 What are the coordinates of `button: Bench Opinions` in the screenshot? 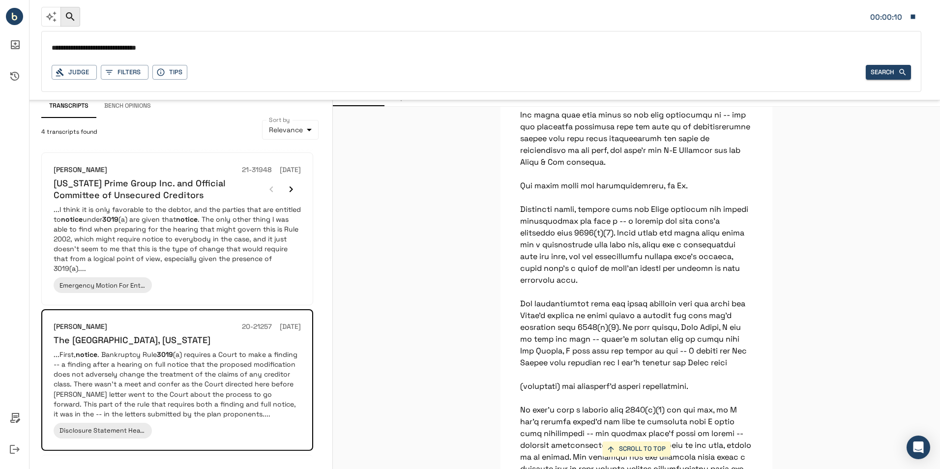 It's located at (127, 106).